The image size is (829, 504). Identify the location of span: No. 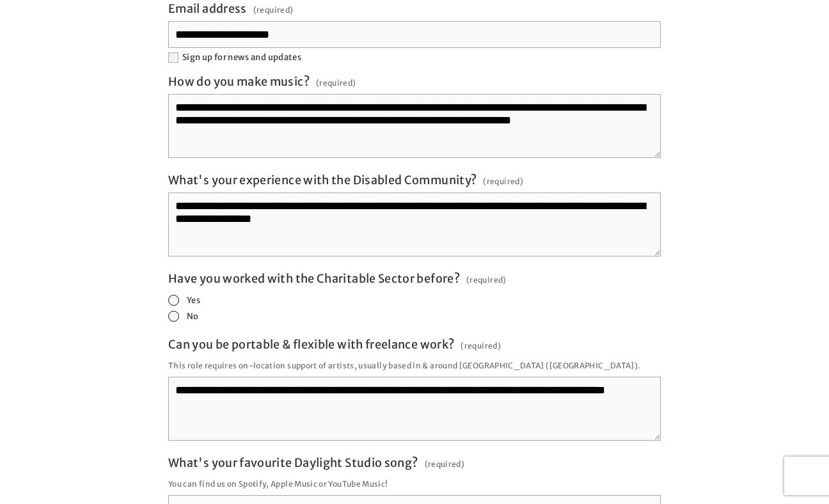
(193, 316).